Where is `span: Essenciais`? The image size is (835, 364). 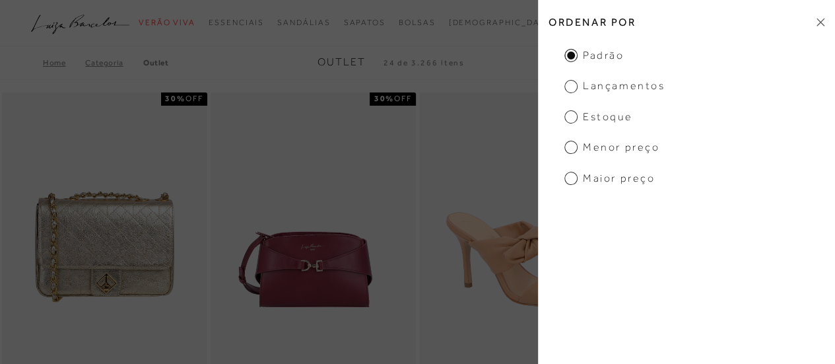 span: Essenciais is located at coordinates (236, 22).